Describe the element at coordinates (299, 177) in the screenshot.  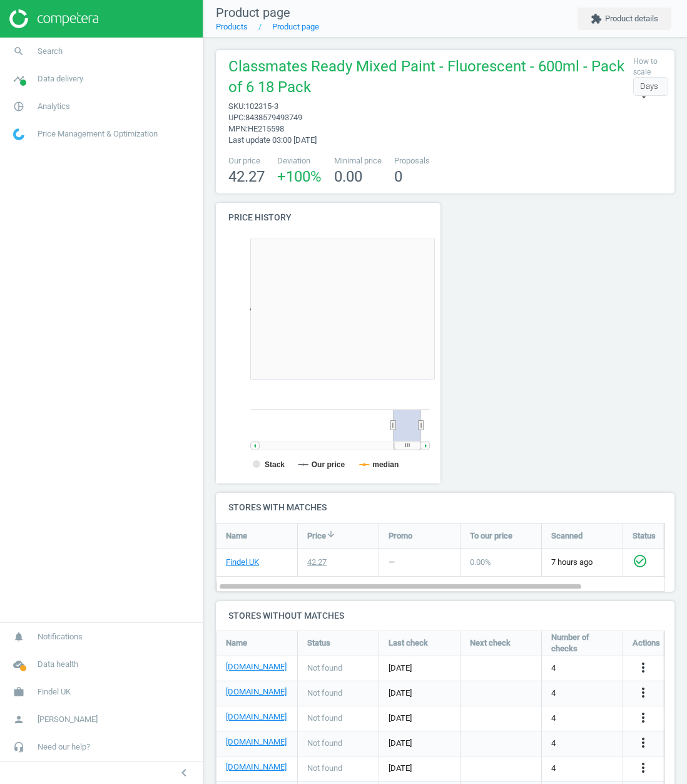
I see `span: +100 %` at that location.